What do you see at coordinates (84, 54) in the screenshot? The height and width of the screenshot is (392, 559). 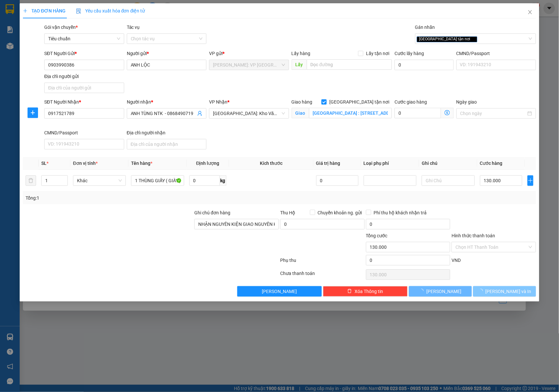 I see `div: SĐT Người Gửi` at bounding box center [84, 54].